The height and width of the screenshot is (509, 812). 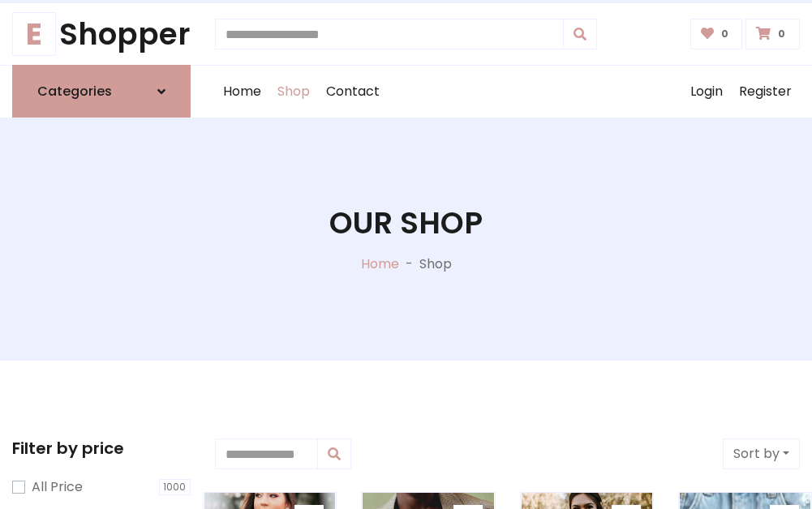 What do you see at coordinates (102, 34) in the screenshot?
I see `h1: Shopper` at bounding box center [102, 34].